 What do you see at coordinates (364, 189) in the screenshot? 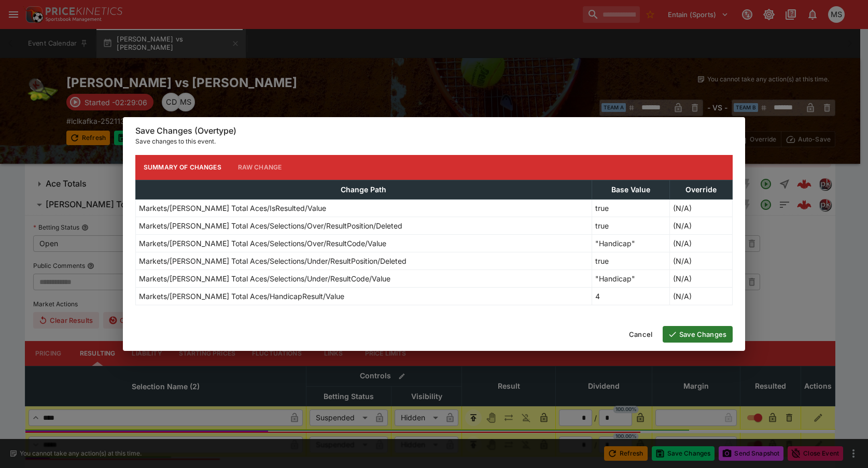
I see `th: Change Path` at bounding box center [364, 189].